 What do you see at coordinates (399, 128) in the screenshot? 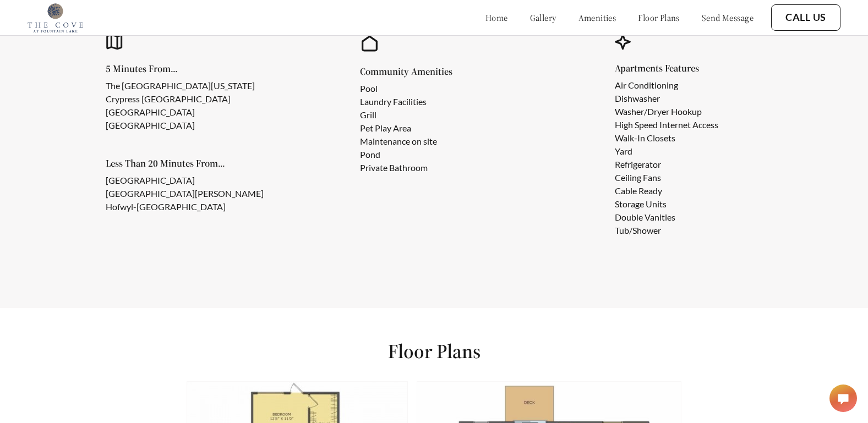
I see `li: Pet Play Area` at bounding box center [399, 128].